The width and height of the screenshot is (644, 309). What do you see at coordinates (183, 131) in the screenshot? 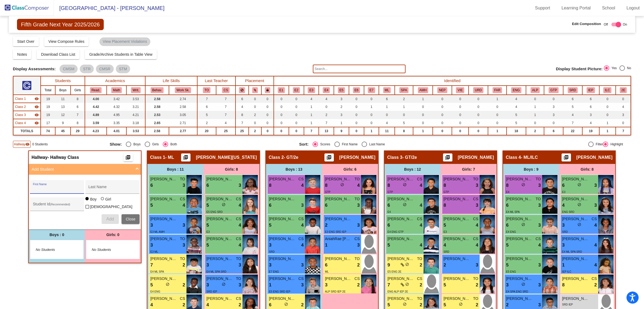
I see `td: 2.77` at bounding box center [183, 131].